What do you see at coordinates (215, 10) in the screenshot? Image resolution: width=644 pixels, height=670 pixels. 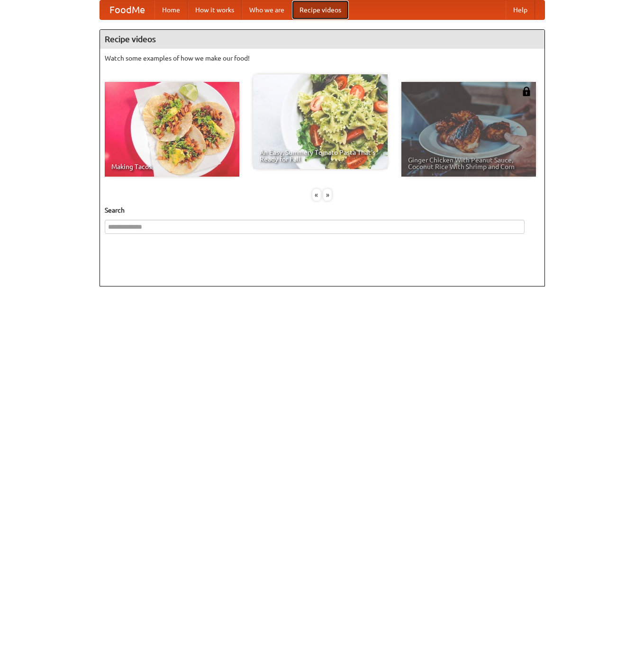 I see `a: How it works` at bounding box center [215, 10].